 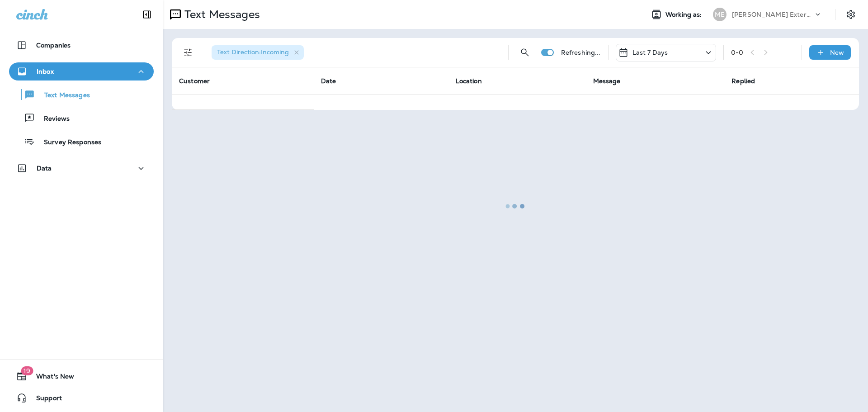 I want to click on p: Companies, so click(x=53, y=45).